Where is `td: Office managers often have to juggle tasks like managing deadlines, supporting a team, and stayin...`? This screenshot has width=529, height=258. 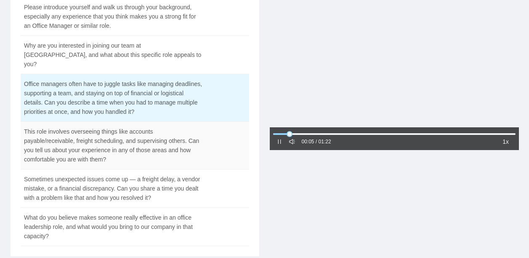 td: Office managers often have to juggle tasks like managing deadlines, supporting a team, and stayin... is located at coordinates (114, 98).